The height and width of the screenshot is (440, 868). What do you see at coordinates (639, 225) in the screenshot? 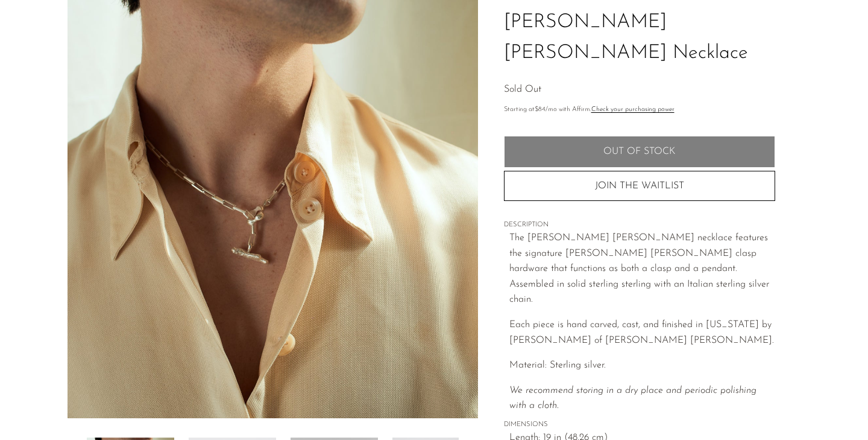
I see `span: DESCRIPTION` at bounding box center [639, 225].